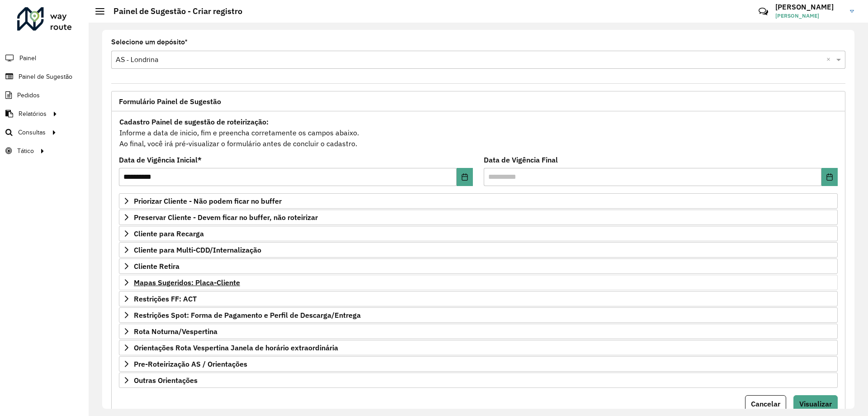  I want to click on span: Painel, so click(28, 58).